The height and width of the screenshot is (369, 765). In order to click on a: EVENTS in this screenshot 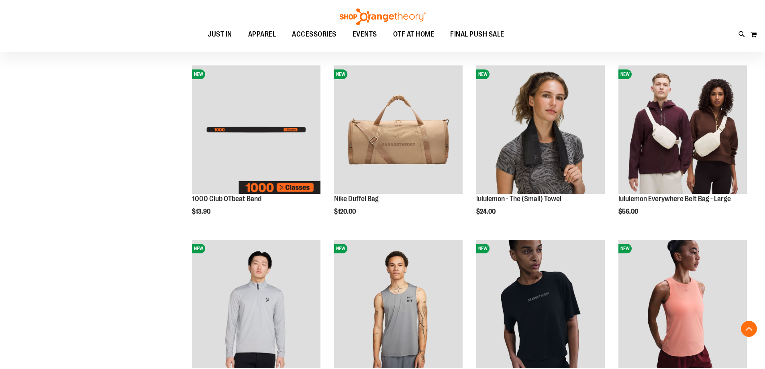, I will do `click(365, 35)`.